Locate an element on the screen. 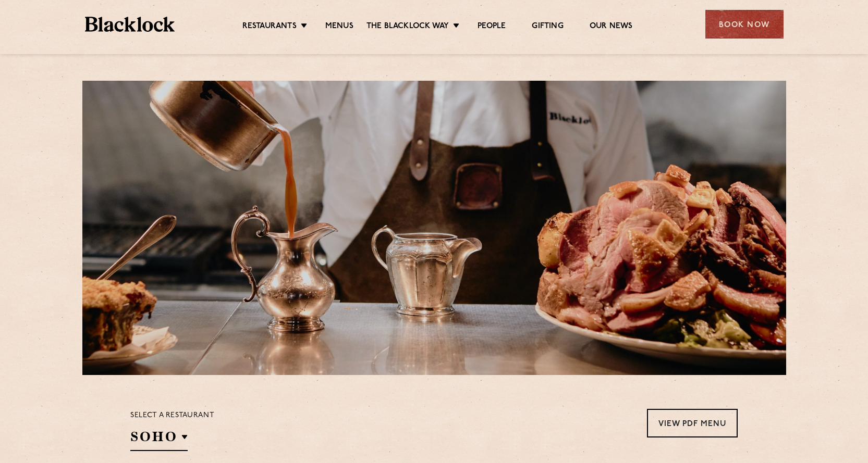  a: Menus is located at coordinates (339, 28).